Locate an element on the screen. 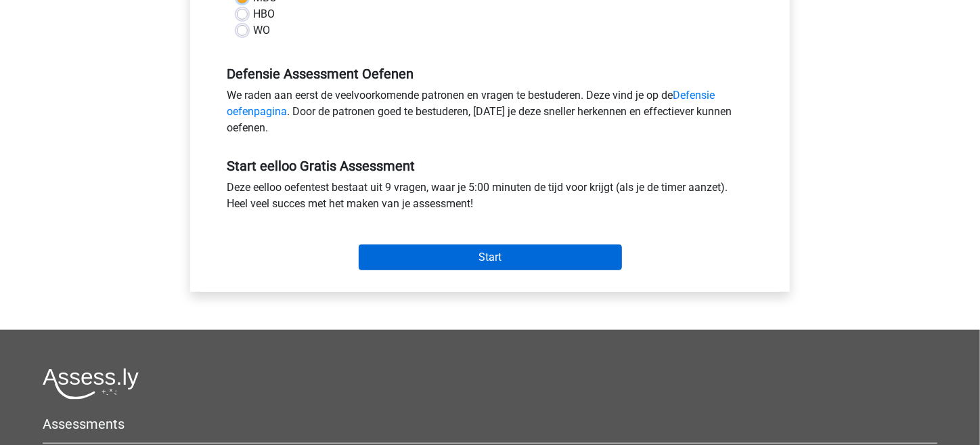  h5: Assessments is located at coordinates (490, 424).